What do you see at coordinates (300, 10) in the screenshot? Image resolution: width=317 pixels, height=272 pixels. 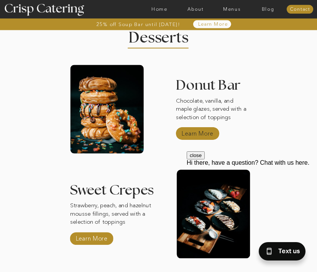 I see `a: Contact` at bounding box center [300, 10].